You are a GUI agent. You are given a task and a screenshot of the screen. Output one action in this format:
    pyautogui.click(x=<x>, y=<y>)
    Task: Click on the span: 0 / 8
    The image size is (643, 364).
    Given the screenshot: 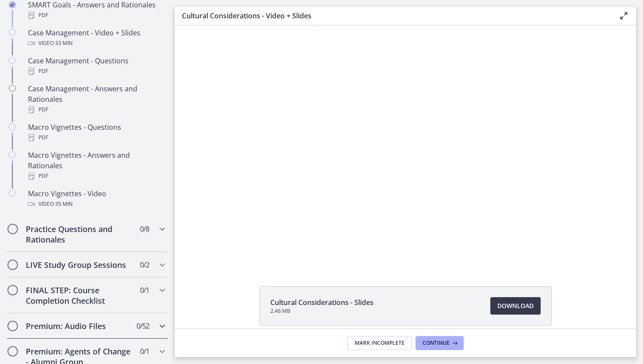 What is the action you would take?
    pyautogui.click(x=144, y=229)
    